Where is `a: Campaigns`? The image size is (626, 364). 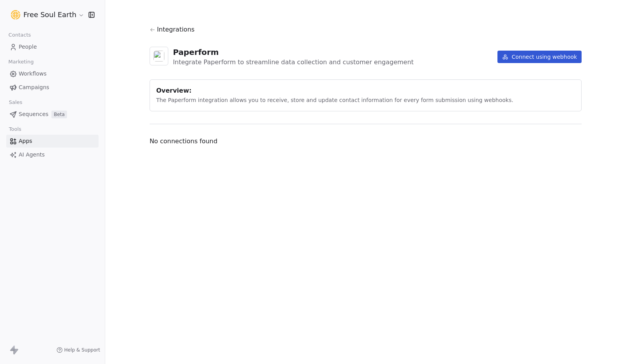 a: Campaigns is located at coordinates (52, 87).